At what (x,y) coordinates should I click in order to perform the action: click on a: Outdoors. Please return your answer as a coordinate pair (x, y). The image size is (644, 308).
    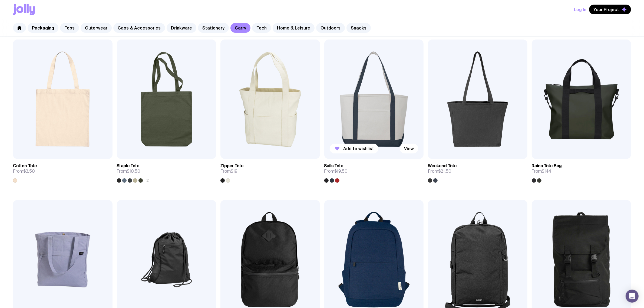
    Looking at the image, I should click on (331, 28).